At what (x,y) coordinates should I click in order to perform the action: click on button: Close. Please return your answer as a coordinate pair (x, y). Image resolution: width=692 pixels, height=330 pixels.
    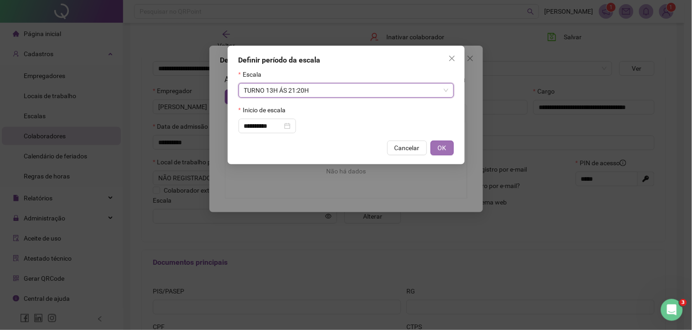
    Looking at the image, I should click on (452, 58).